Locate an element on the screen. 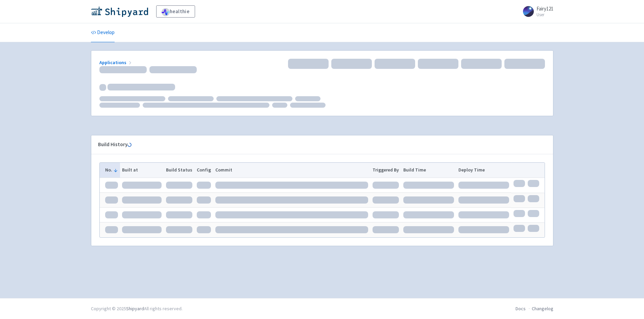 Image resolution: width=644 pixels, height=319 pixels. th: Config is located at coordinates (204, 170).